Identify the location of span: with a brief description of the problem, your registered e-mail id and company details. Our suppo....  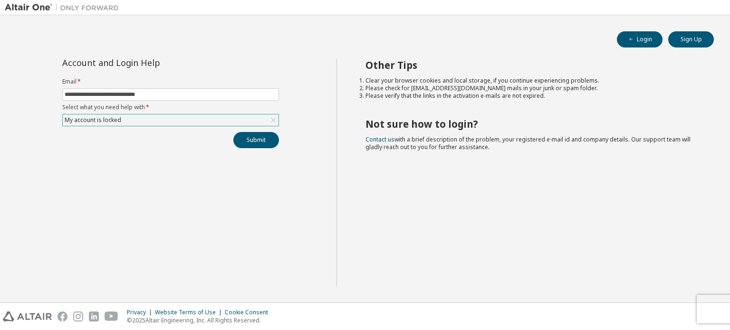
(528, 143).